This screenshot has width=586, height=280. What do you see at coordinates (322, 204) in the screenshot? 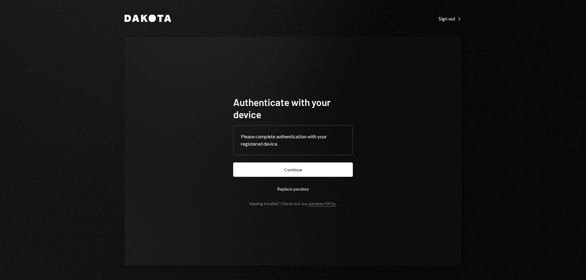
I see `a: passkey FAQs` at bounding box center [322, 204].